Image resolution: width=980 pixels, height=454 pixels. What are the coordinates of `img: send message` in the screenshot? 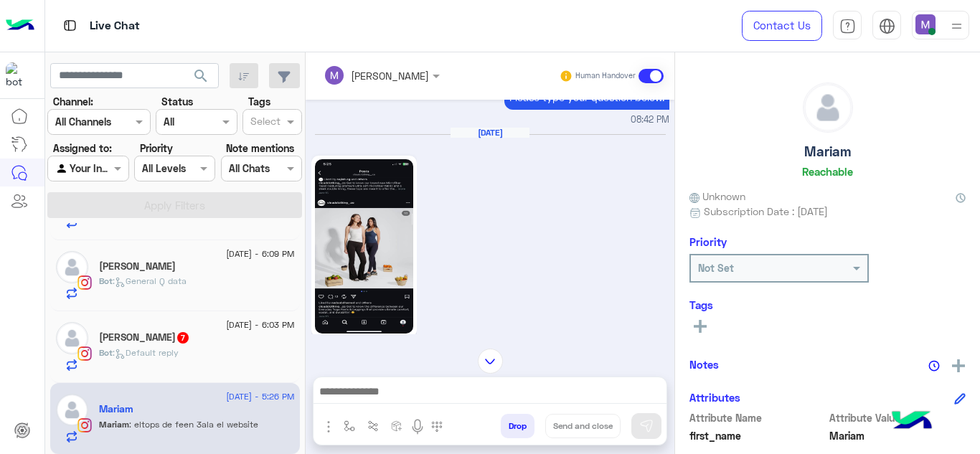 It's located at (646, 426).